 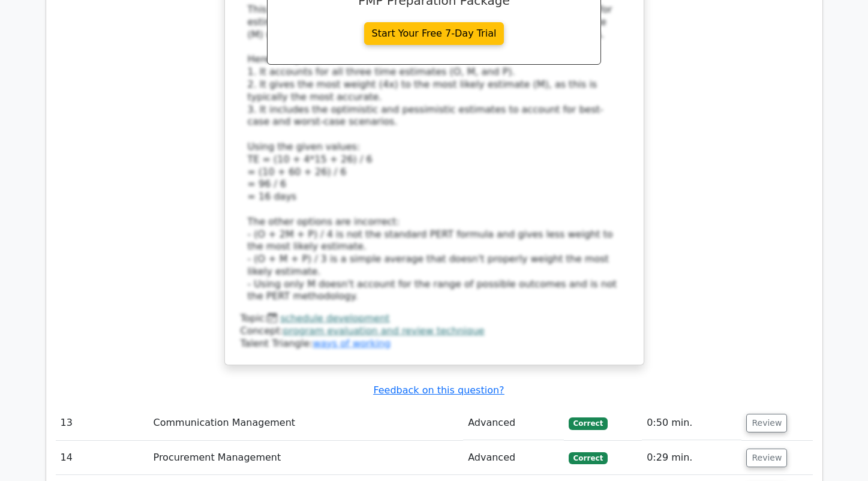 I want to click on a: ways of working, so click(x=351, y=343).